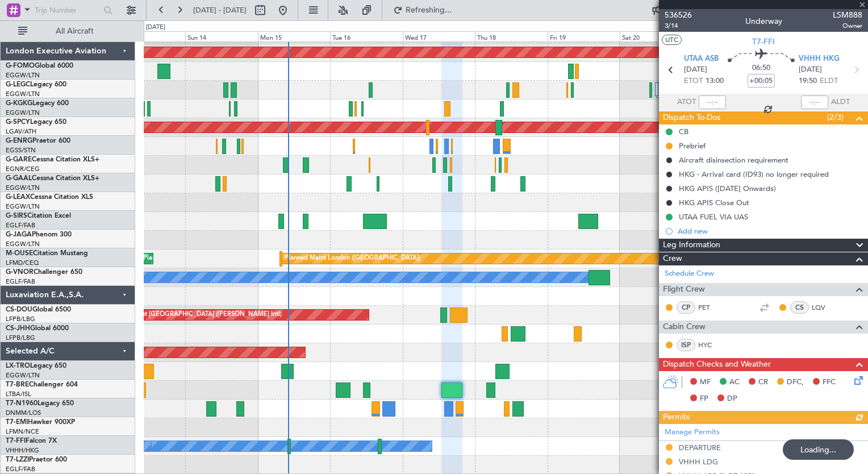 The image size is (868, 474). Describe the element at coordinates (733, 160) in the screenshot. I see `div: Aircraft disinsection requirement` at that location.